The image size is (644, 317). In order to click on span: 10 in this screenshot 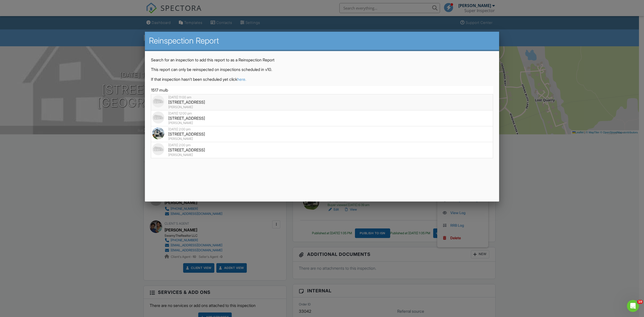, I will do `click(640, 302)`.